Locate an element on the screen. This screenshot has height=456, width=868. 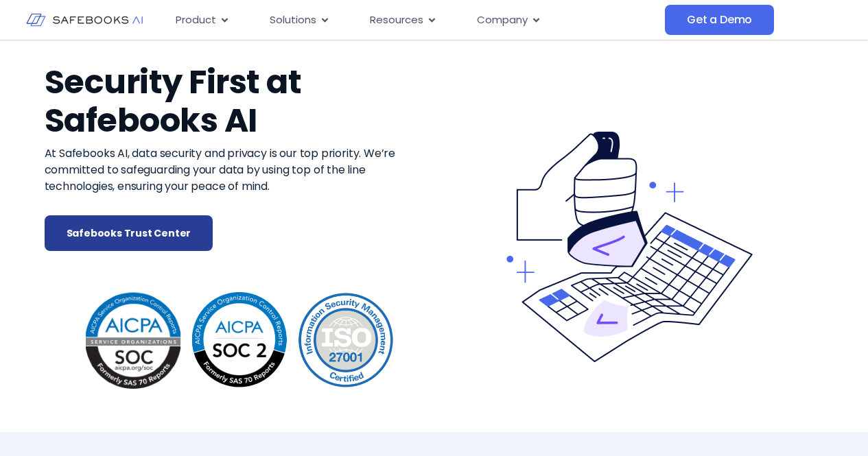
span: Resources is located at coordinates (397, 20).